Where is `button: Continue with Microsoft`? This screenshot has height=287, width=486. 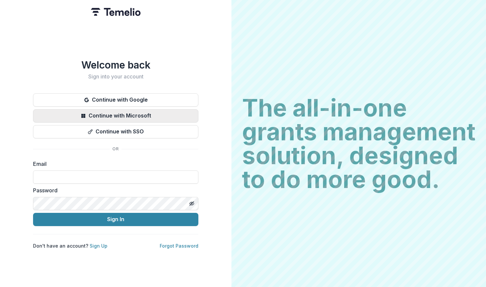 button: Continue with Microsoft is located at coordinates (116, 116).